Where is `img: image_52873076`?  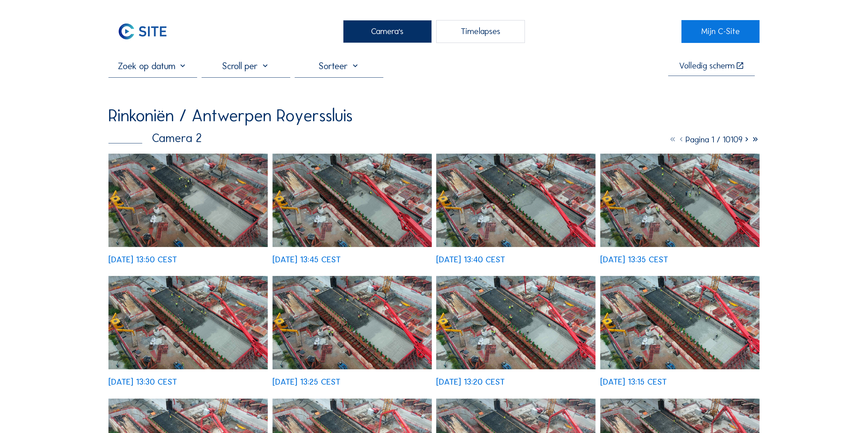 img: image_52873076 is located at coordinates (516, 323).